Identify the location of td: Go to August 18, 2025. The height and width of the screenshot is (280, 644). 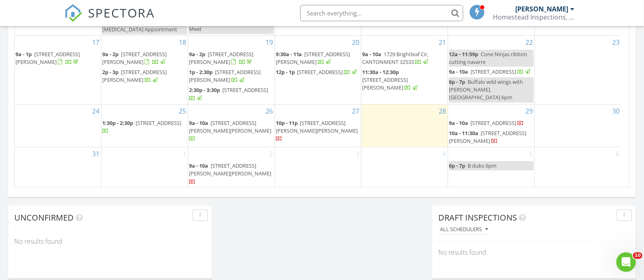
(145, 70).